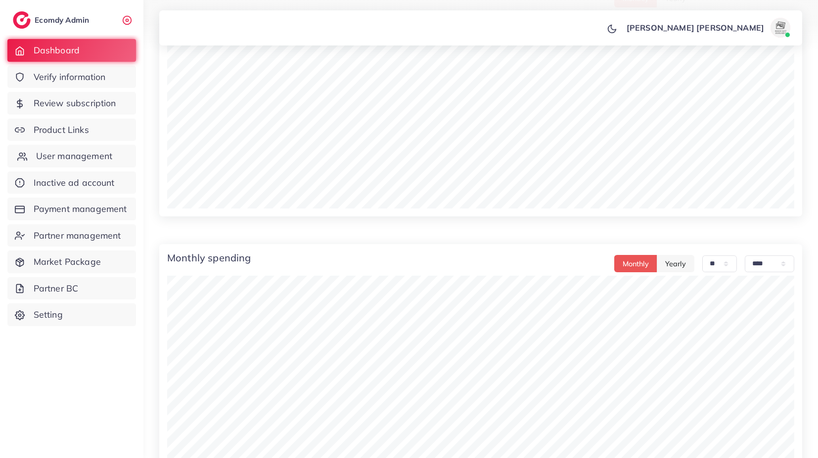  What do you see at coordinates (70, 77) in the screenshot?
I see `span: Verify information` at bounding box center [70, 77].